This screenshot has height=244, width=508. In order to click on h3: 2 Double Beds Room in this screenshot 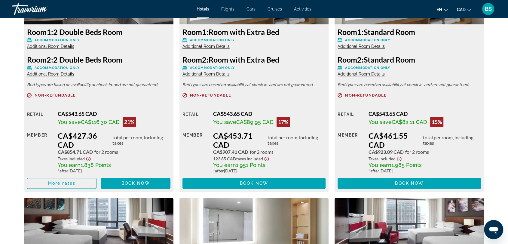, I will do `click(99, 60)`.